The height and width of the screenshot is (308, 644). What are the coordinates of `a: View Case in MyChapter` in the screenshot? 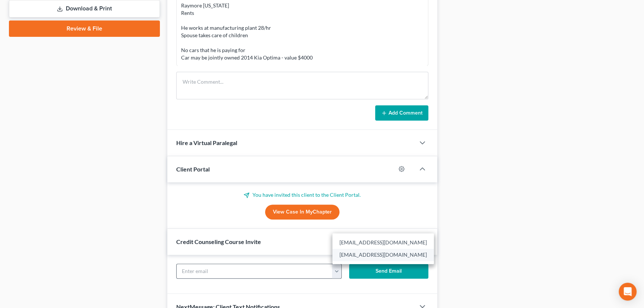 It's located at (302, 212).